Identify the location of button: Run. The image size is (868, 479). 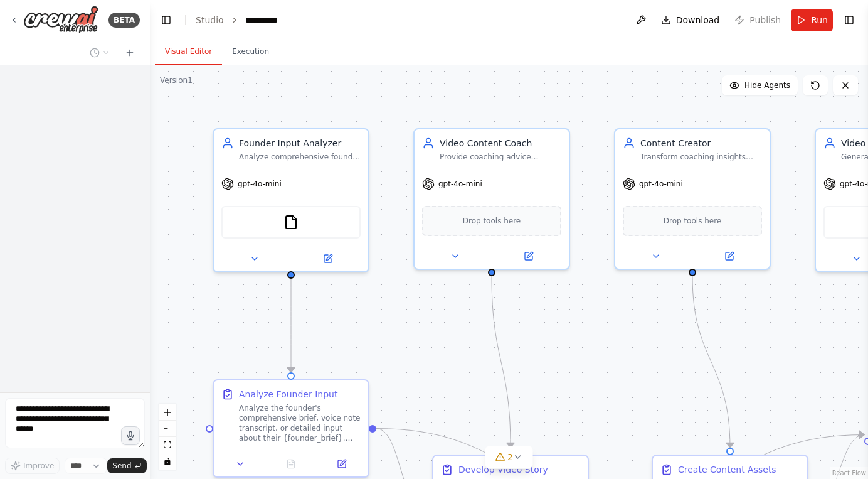
(811, 20).